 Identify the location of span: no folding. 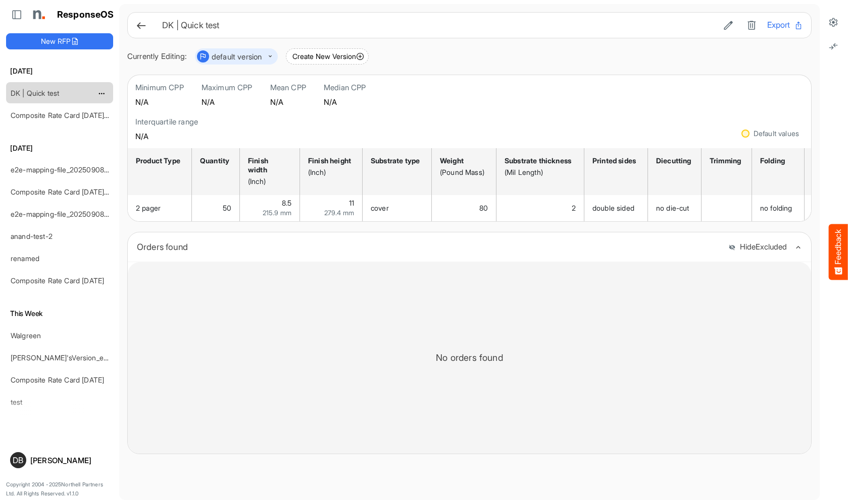
(776, 208).